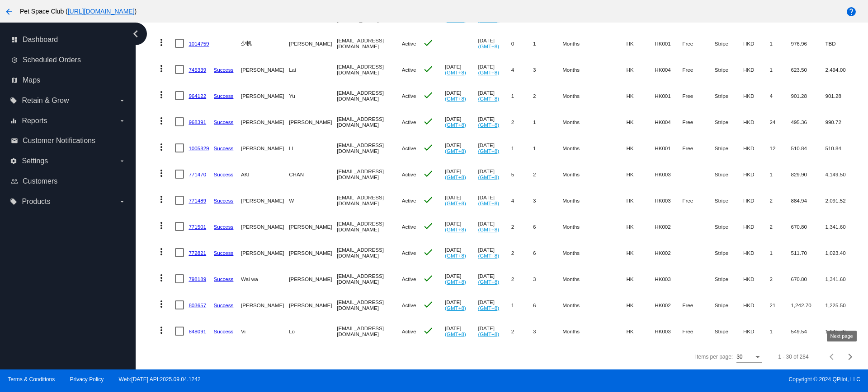  What do you see at coordinates (197, 96) in the screenshot?
I see `a: 964122` at bounding box center [197, 96].